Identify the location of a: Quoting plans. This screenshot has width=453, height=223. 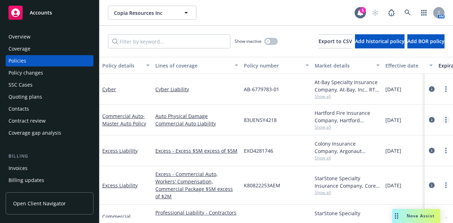
(50, 97).